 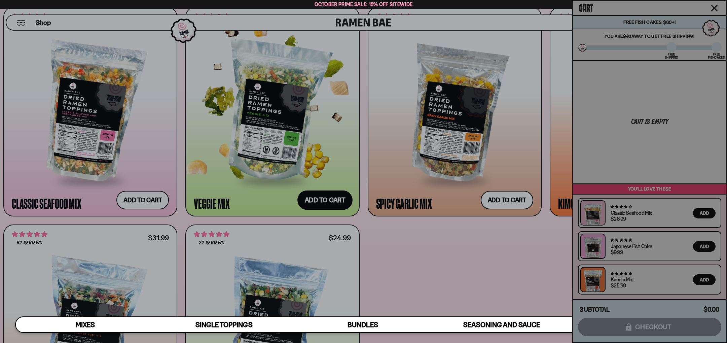 I want to click on span: Bundles, so click(x=363, y=324).